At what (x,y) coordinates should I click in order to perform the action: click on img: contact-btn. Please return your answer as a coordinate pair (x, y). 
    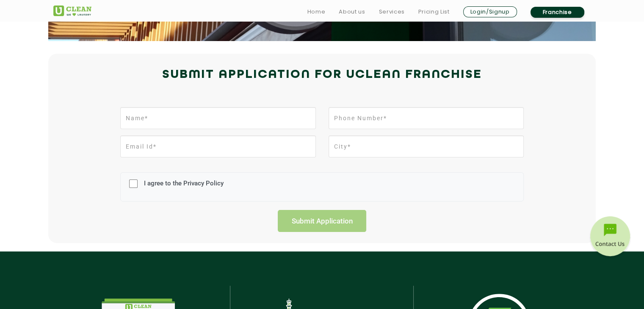
    Looking at the image, I should click on (610, 238).